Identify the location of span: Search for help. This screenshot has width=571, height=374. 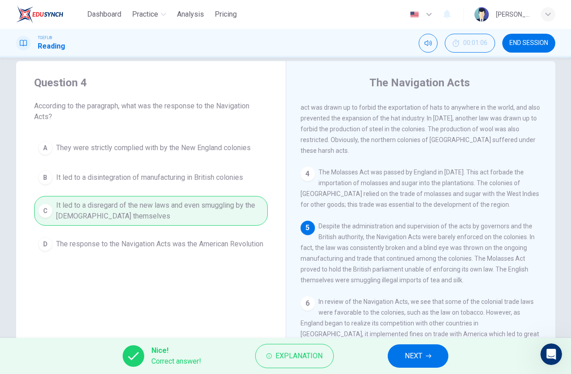
(45, 203).